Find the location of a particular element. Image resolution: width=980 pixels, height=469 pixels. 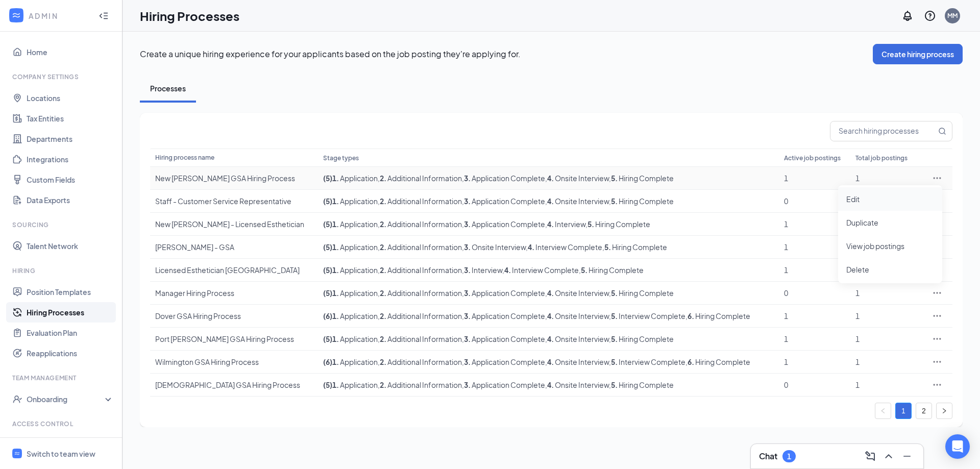

span: 0 is located at coordinates (786, 293).